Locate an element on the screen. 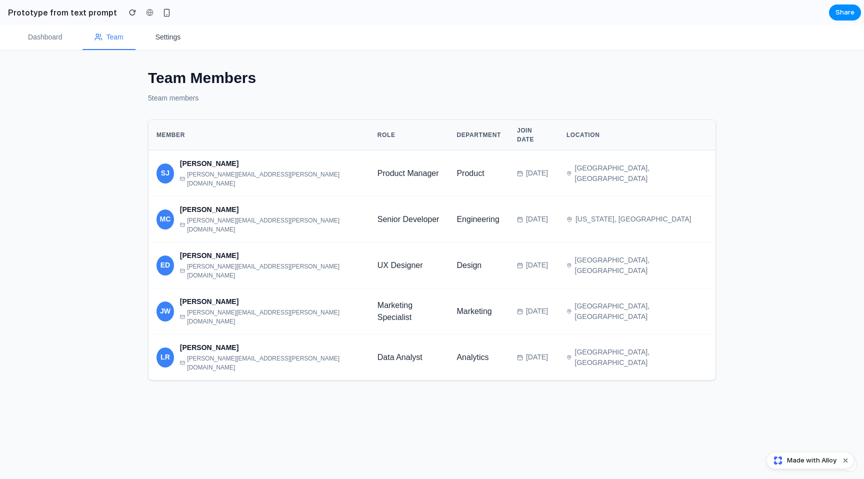  h1: Team Members is located at coordinates (432, 52).